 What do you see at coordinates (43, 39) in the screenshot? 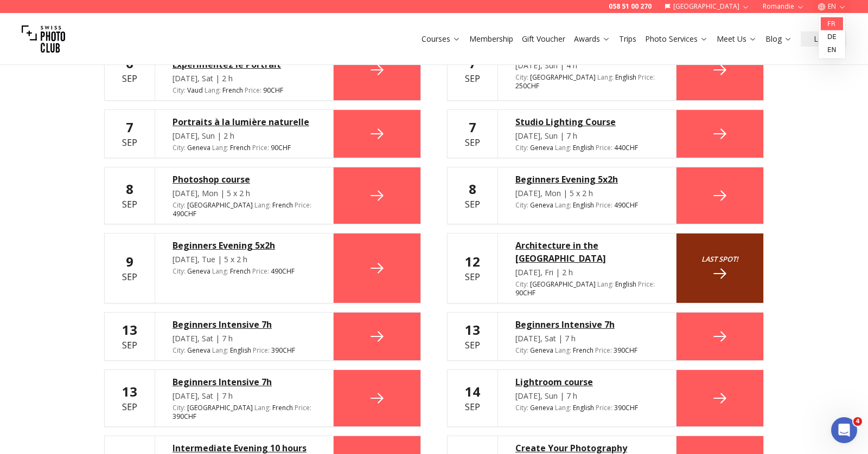
I see `img: Swiss photo club` at bounding box center [43, 39].